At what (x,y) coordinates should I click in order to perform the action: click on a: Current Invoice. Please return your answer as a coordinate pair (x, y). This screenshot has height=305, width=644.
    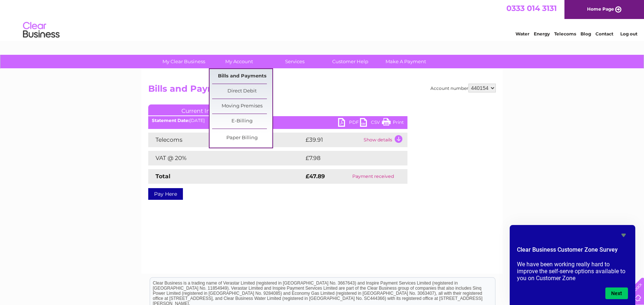
    Looking at the image, I should click on (203, 110).